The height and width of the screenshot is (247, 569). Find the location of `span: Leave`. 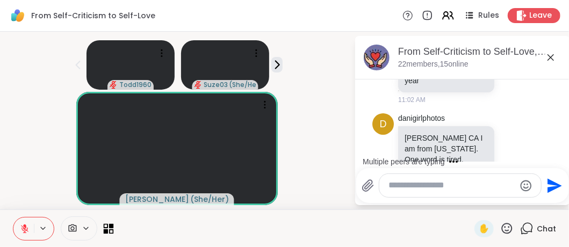

span: Leave is located at coordinates (540, 16).